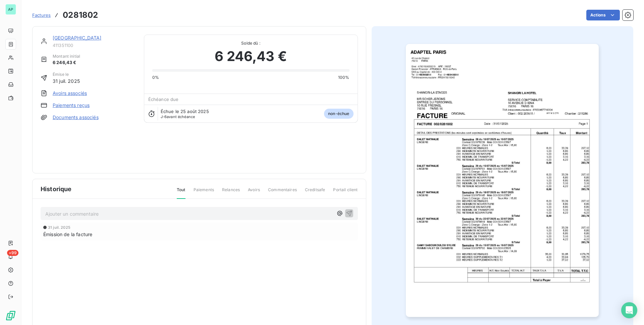 This screenshot has height=325, width=644. I want to click on span: Émise le, so click(66, 75).